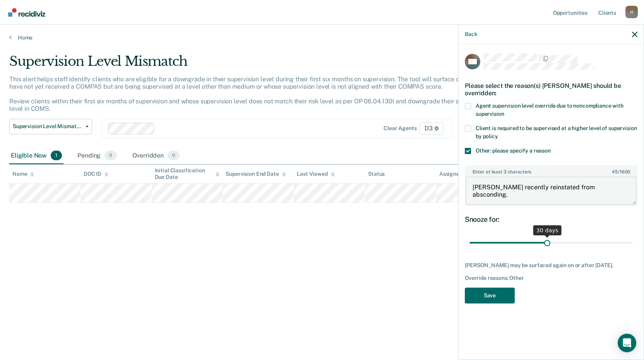 Image resolution: width=644 pixels, height=360 pixels. What do you see at coordinates (551, 170) in the screenshot?
I see `label: Enter at least 3 characters` at bounding box center [551, 170].